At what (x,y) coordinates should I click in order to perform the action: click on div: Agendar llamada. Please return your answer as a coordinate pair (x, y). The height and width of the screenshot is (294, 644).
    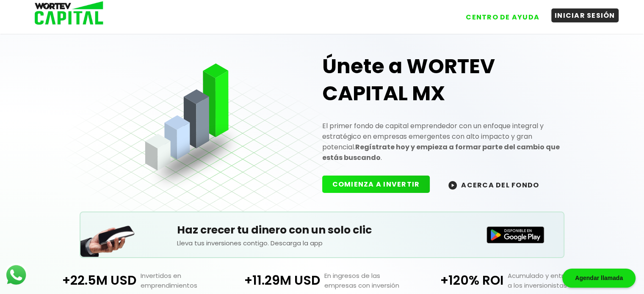
    Looking at the image, I should click on (598, 278).